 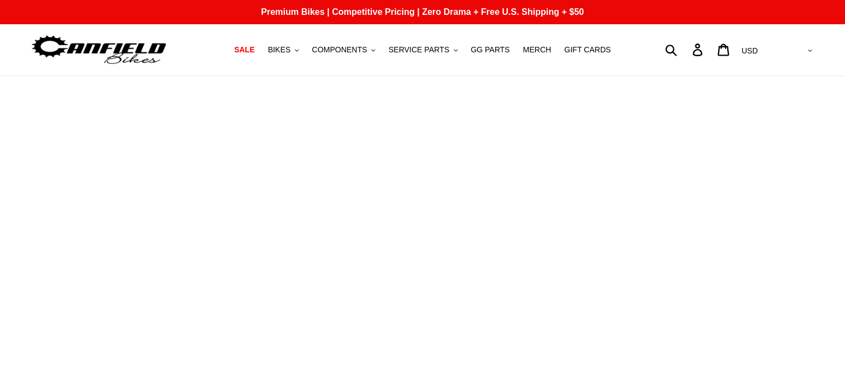 What do you see at coordinates (343, 50) in the screenshot?
I see `button: COMPONENTS` at bounding box center [343, 50].